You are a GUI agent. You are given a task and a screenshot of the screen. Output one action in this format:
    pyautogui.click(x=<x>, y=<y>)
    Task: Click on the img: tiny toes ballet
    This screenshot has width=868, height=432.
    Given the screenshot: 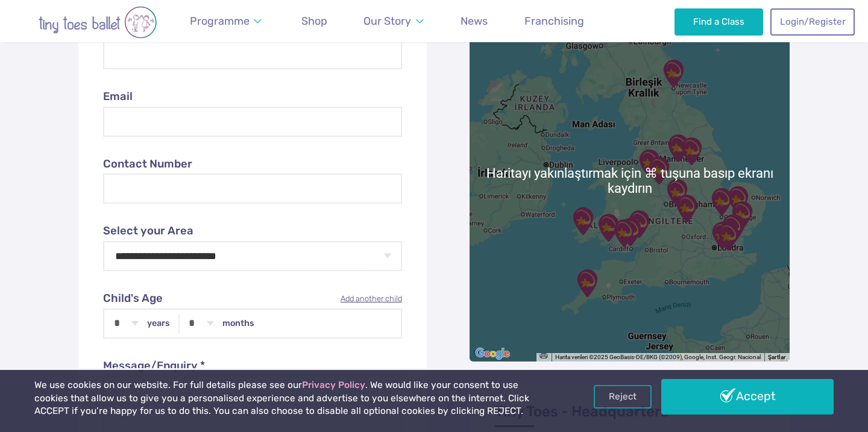 What is the action you would take?
    pyautogui.click(x=98, y=23)
    